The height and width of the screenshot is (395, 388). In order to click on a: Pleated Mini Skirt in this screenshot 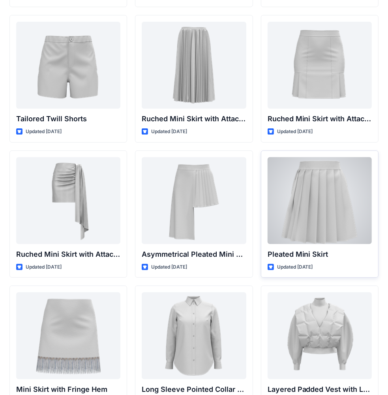, I will do `click(320, 201)`.